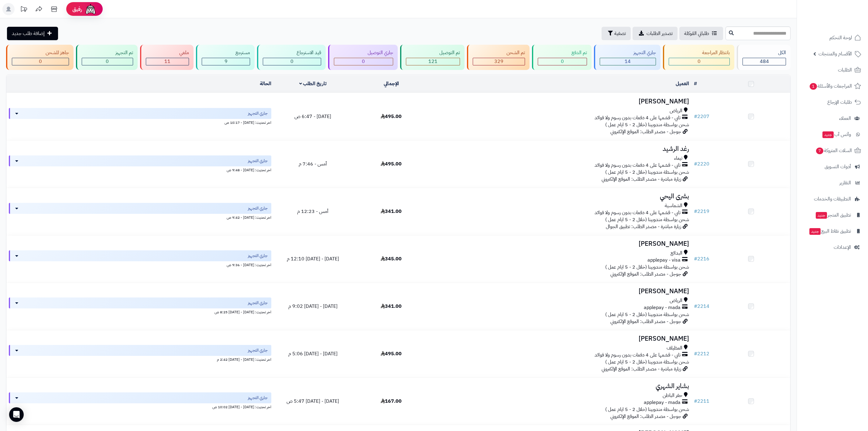 Image resolution: width=868 pixels, height=431 pixels. What do you see at coordinates (674, 205) in the screenshot?
I see `span: الشماسية` at bounding box center [674, 205].